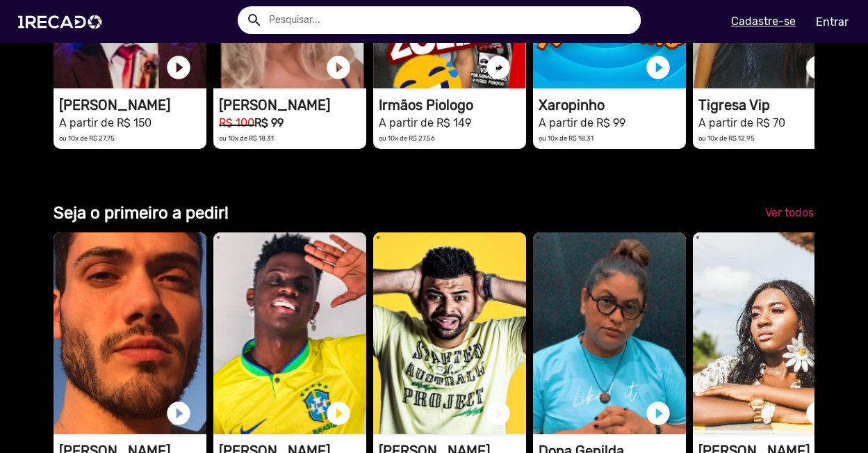  What do you see at coordinates (453, 105) in the screenshot?
I see `h1: Irmãos Piologo` at bounding box center [453, 105].